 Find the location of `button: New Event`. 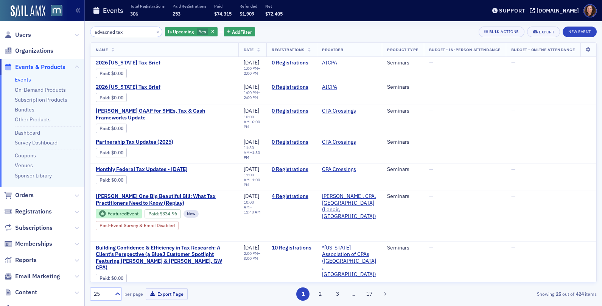

button: New Event is located at coordinates (580, 32).